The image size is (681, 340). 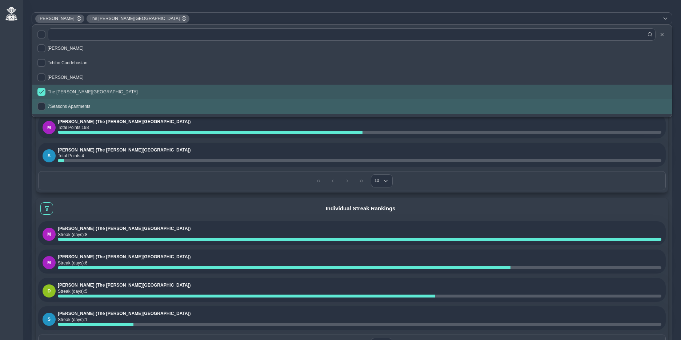 I want to click on img: ReviewElf Logo, so click(x=11, y=14).